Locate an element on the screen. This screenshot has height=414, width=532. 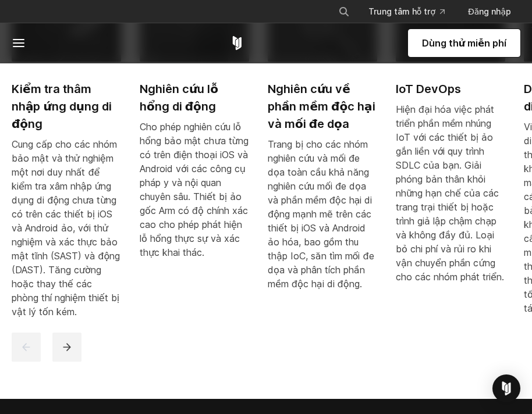
font: Kiểm tra thâm nhập ứng dụng di động is located at coordinates (62, 106).